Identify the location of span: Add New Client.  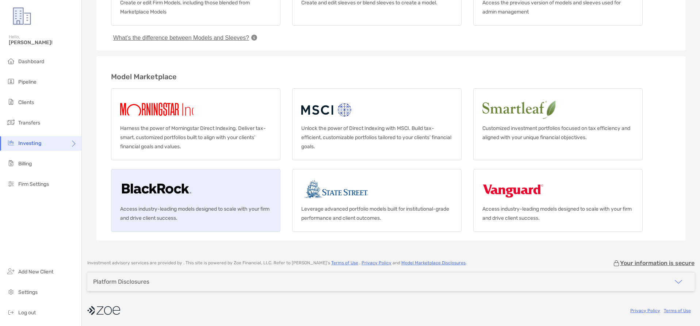
(36, 272).